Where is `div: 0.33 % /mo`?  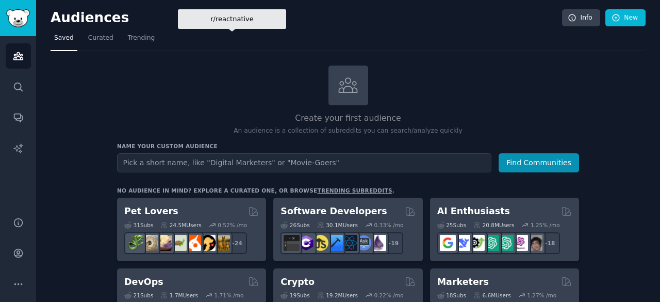
div: 0.33 % /mo is located at coordinates (389, 225).